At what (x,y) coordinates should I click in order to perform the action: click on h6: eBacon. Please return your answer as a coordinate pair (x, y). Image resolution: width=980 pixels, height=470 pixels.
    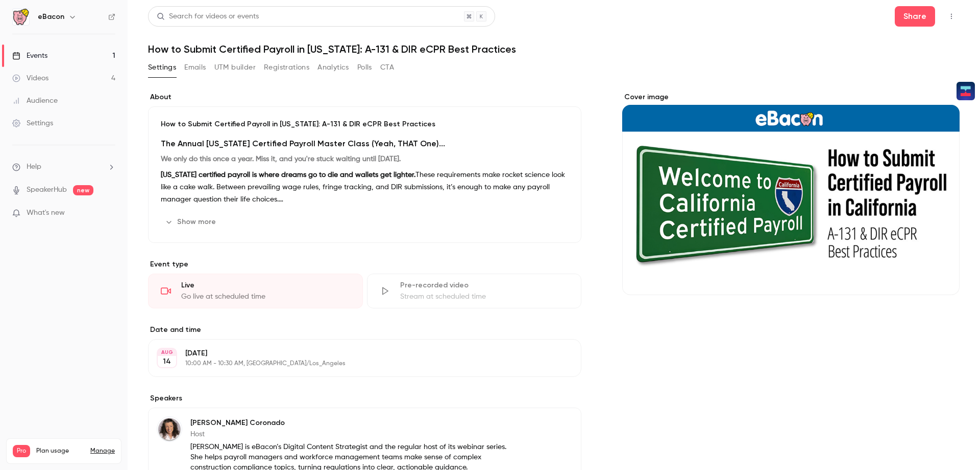
    Looking at the image, I should click on (51, 17).